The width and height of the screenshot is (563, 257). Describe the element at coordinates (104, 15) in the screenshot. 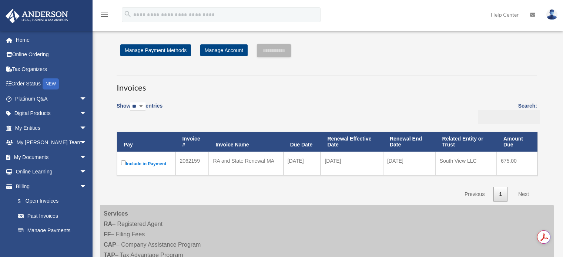

I see `i: menu` at that location.